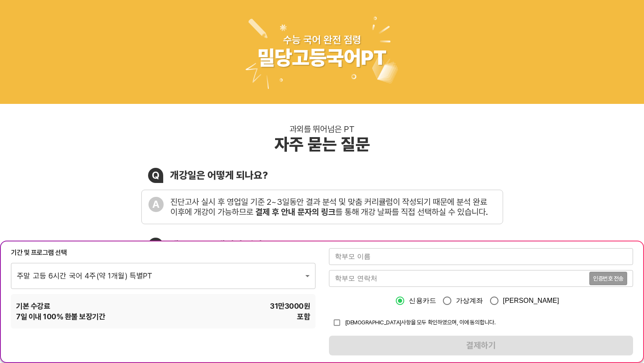 The image size is (644, 363). What do you see at coordinates (322, 58) in the screenshot?
I see `div: 밀당고등국어PT` at bounding box center [322, 58].